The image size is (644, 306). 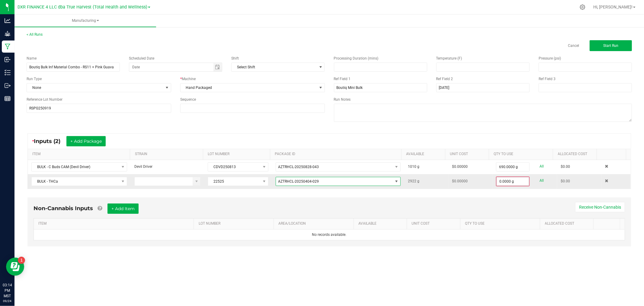 What do you see at coordinates (8, 72) in the screenshot?
I see `inline-svg: Inventory` at bounding box center [8, 72].